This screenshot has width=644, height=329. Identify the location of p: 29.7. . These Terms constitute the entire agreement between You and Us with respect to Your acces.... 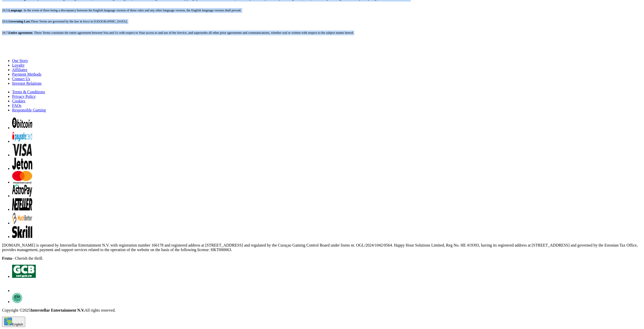
(322, 33).